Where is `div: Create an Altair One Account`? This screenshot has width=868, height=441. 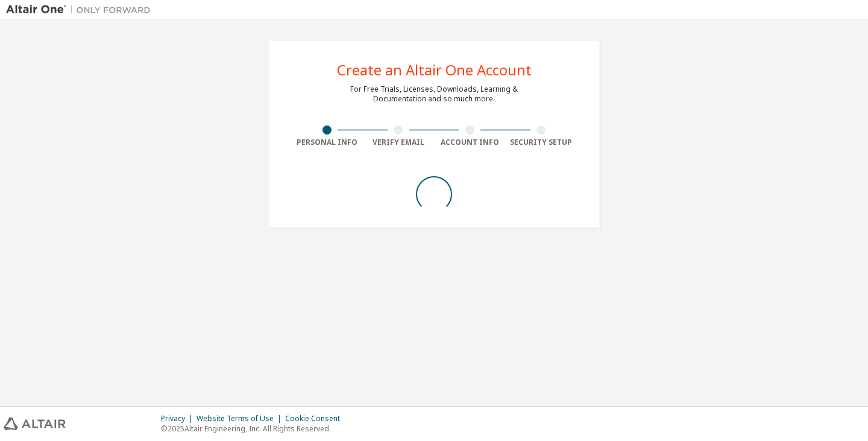
div: Create an Altair One Account is located at coordinates (434, 70).